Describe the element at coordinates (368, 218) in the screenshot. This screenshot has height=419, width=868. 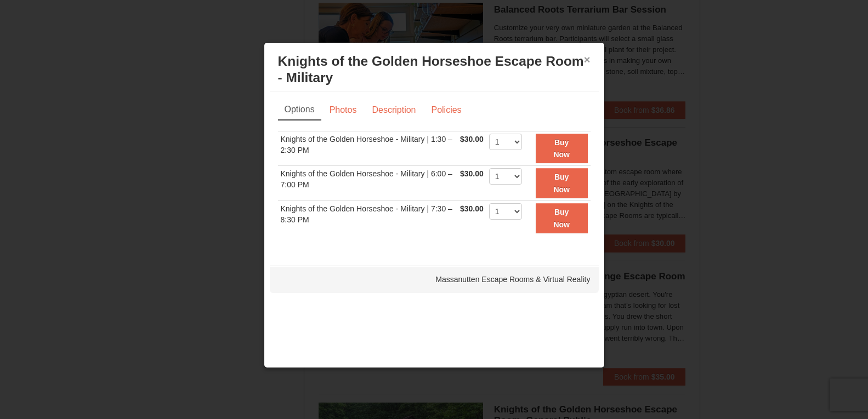
I see `td: Knights of the Golden Horseshoe - Military | 7:30 – 8:30 PM` at that location.